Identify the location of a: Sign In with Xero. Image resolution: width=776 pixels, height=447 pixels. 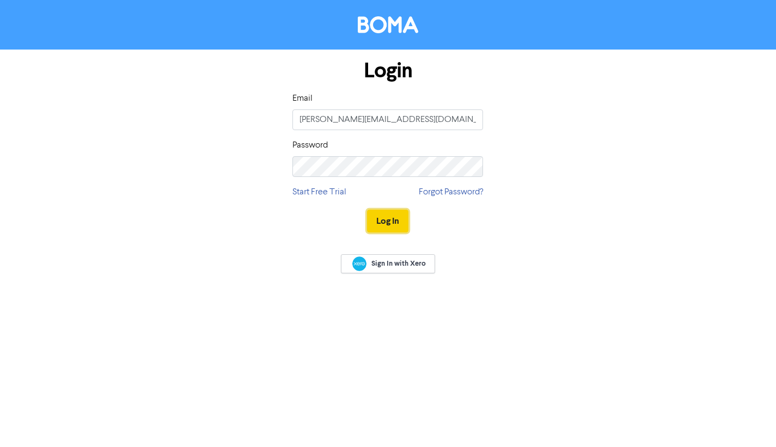
(388, 264).